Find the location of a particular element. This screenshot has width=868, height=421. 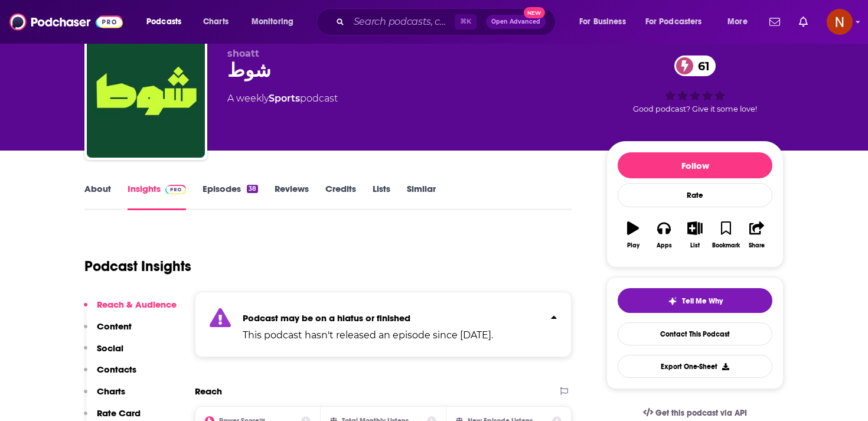

span: Monitoring is located at coordinates (273, 22).